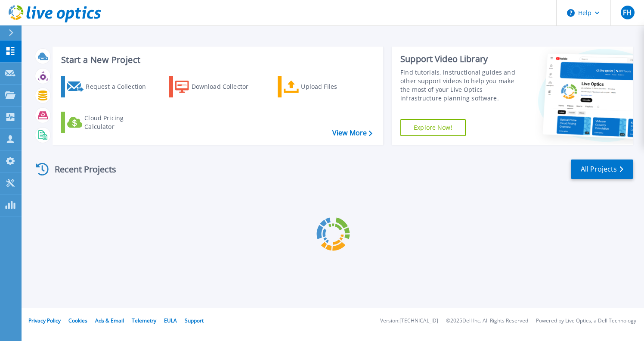 Image resolution: width=644 pixels, height=341 pixels. Describe the element at coordinates (171, 320) in the screenshot. I see `a: EULA` at that location.